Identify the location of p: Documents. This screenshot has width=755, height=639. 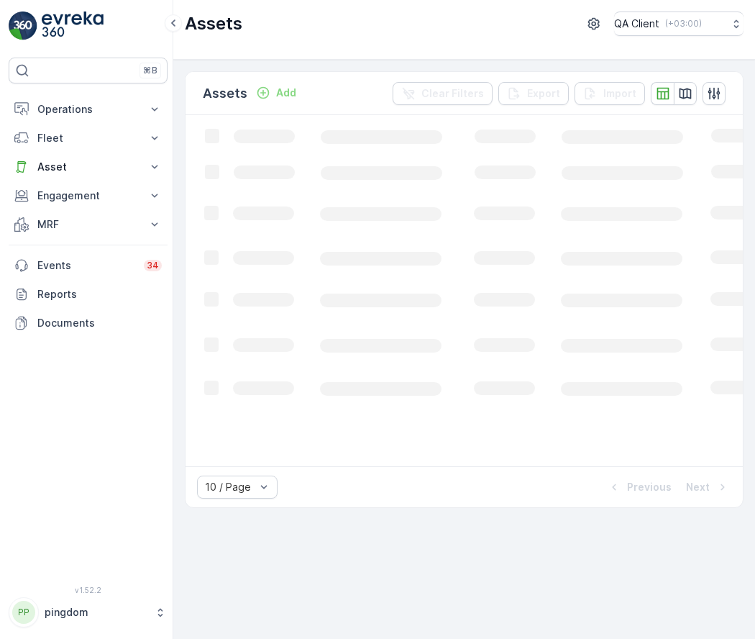
(99, 323).